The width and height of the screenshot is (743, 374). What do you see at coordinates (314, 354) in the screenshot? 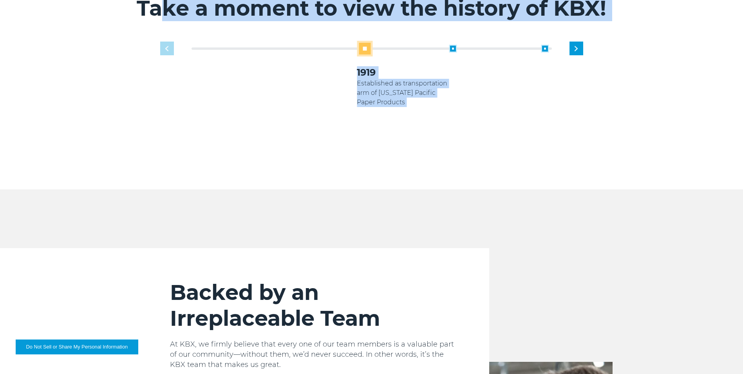
I see `p: At KBX, we firmly believe that every one of our team members is a valuable part of our community—...` at bounding box center [314, 354].